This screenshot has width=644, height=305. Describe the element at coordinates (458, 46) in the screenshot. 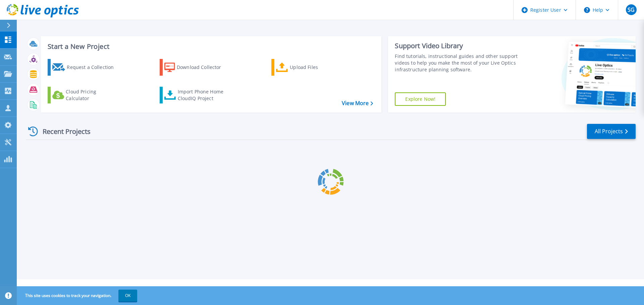

I see `div: Support Video Library` at that location.